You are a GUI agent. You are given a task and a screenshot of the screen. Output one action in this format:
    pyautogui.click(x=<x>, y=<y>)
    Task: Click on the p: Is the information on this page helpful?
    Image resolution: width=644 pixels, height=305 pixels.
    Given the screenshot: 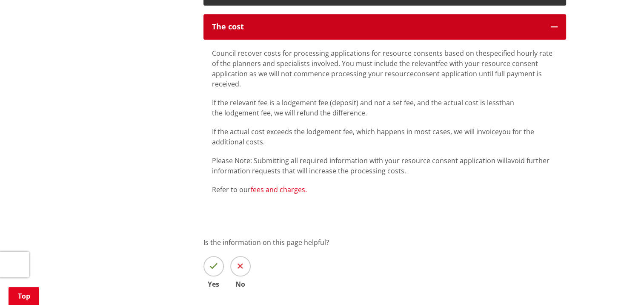 What is the action you would take?
    pyautogui.click(x=385, y=243)
    